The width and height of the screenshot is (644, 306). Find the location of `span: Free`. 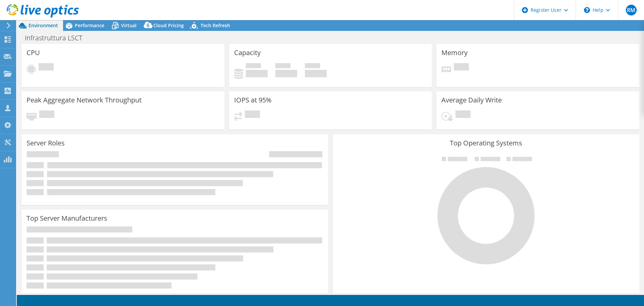

span: Free is located at coordinates (283, 67).